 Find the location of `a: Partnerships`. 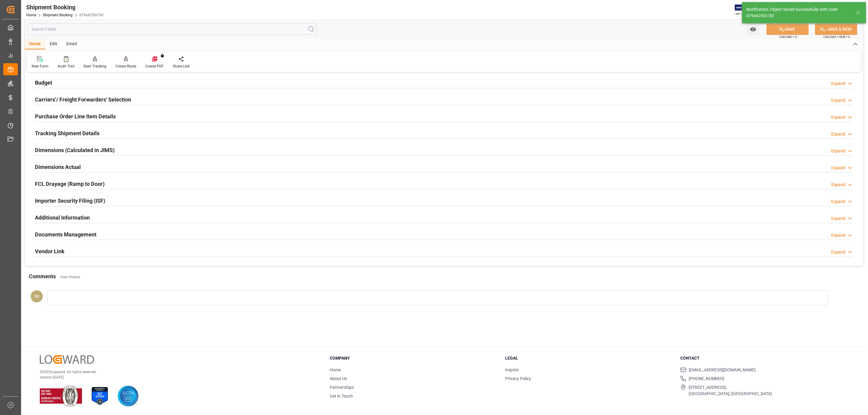

a: Partnerships is located at coordinates (342, 388).